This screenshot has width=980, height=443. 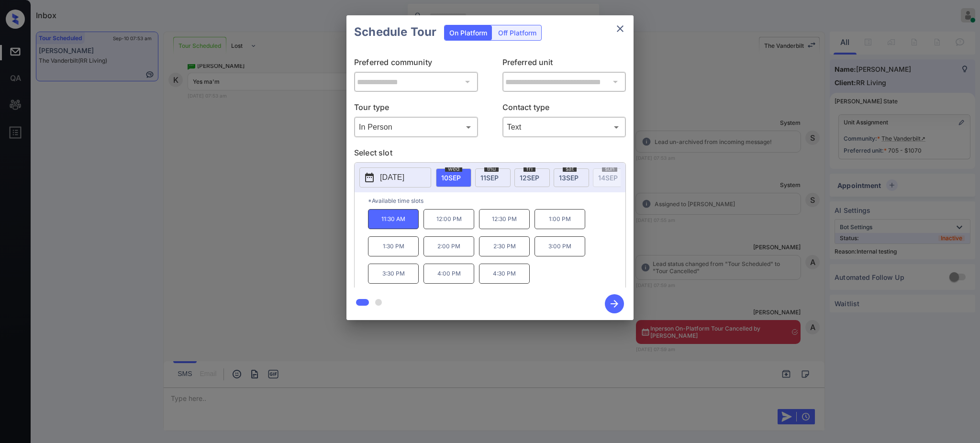 What do you see at coordinates (560, 247) in the screenshot?
I see `p: 3:00 PM` at bounding box center [560, 247].